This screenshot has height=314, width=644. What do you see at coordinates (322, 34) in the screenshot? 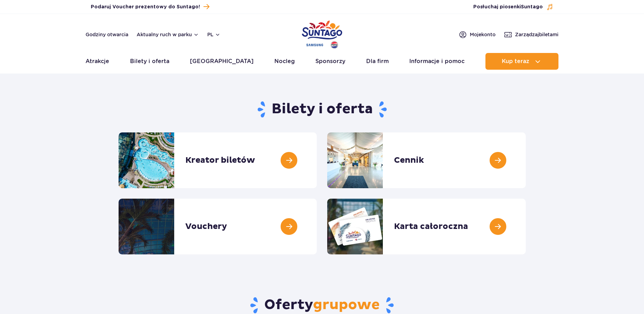
I see `a: Park of Poland` at bounding box center [322, 34].